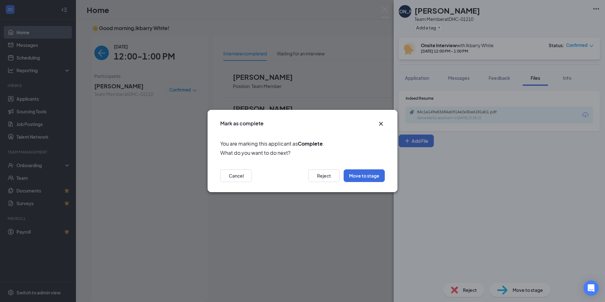  Describe the element at coordinates (591, 288) in the screenshot. I see `div: Open Intercom Messenger` at that location.